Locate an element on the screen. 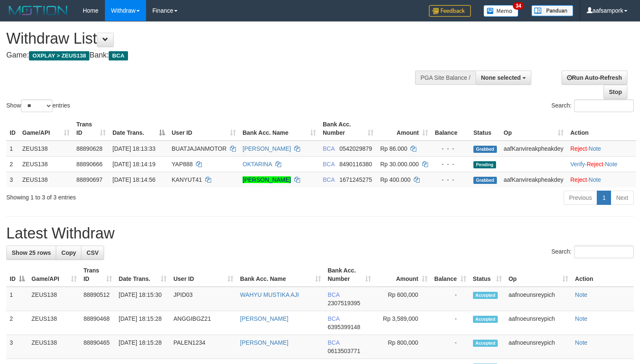  img: panduan.png is located at coordinates (553, 11).